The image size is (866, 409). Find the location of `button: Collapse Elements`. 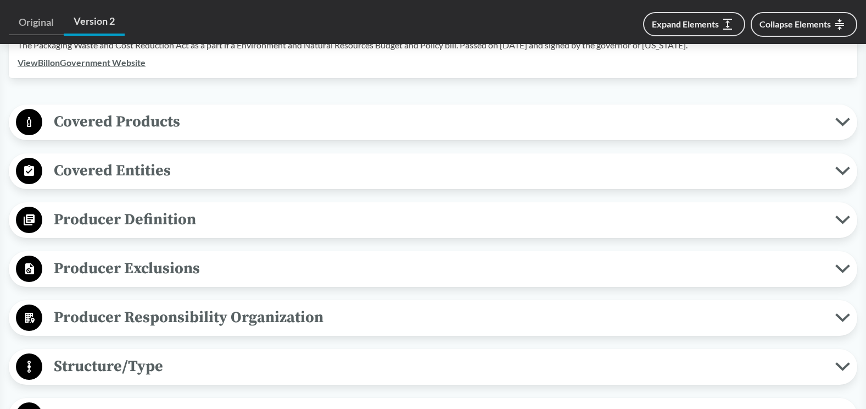

button: Collapse Elements is located at coordinates (804, 24).